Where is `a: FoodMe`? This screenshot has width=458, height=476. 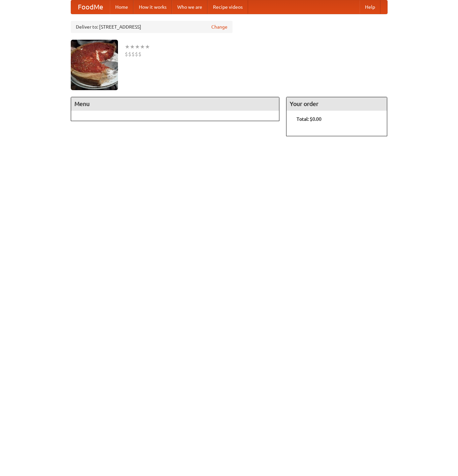
a: FoodMe is located at coordinates (90, 7).